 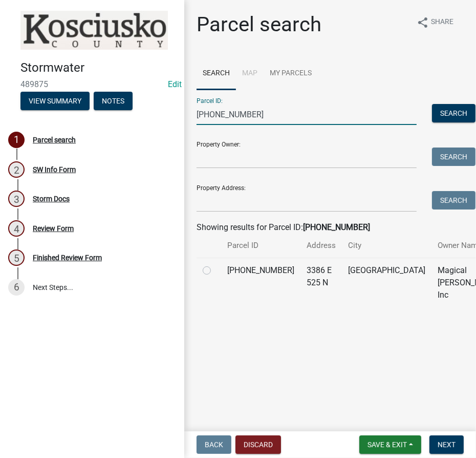 What do you see at coordinates (16, 139) in the screenshot?
I see `div: 1` at bounding box center [16, 139].